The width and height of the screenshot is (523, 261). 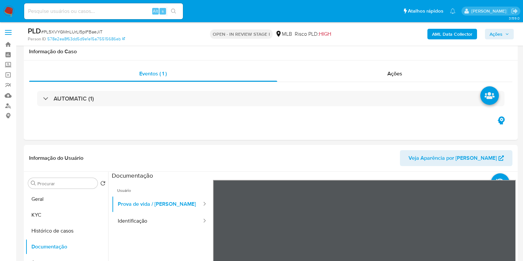 What do you see at coordinates (163, 11) in the screenshot?
I see `span: s` at bounding box center [163, 11].